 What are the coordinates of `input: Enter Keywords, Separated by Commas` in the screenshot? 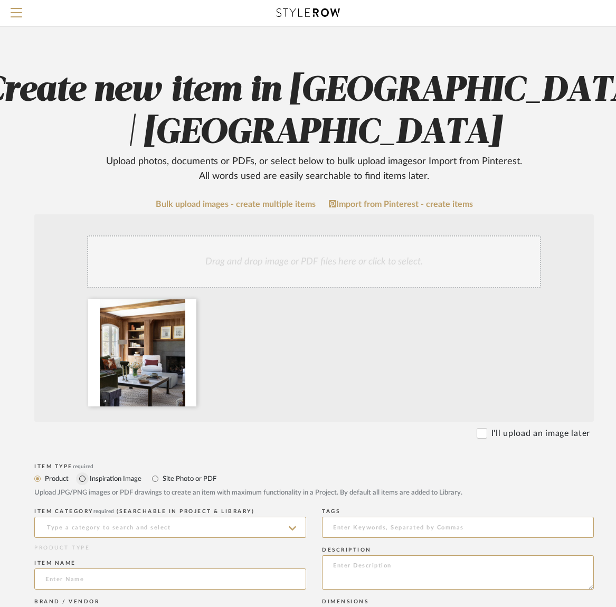 It's located at (457, 527).